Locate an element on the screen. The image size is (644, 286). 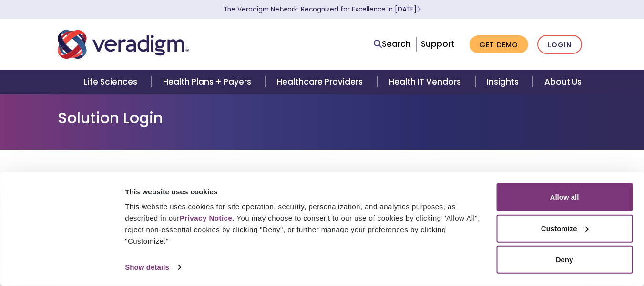
a: Veradigm logo is located at coordinates (123, 45).